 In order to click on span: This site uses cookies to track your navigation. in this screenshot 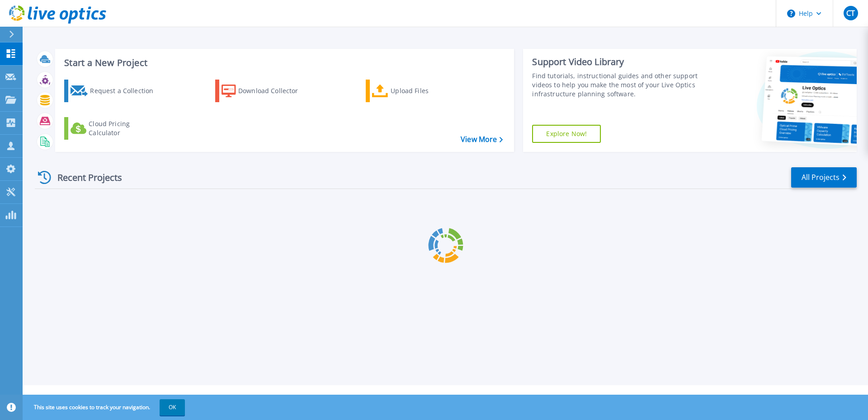, I will do `click(105, 407)`.